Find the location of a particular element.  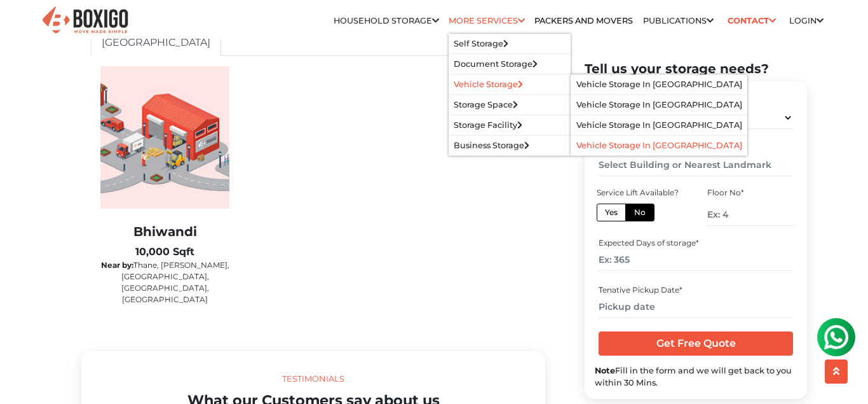

div: Tenative Pickup Date is located at coordinates (695, 290).